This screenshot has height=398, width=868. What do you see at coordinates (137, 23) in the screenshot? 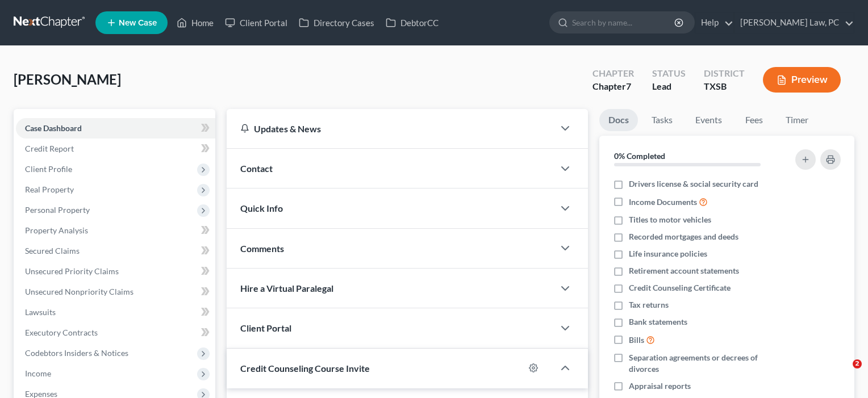
I see `span: New Case` at bounding box center [137, 23].